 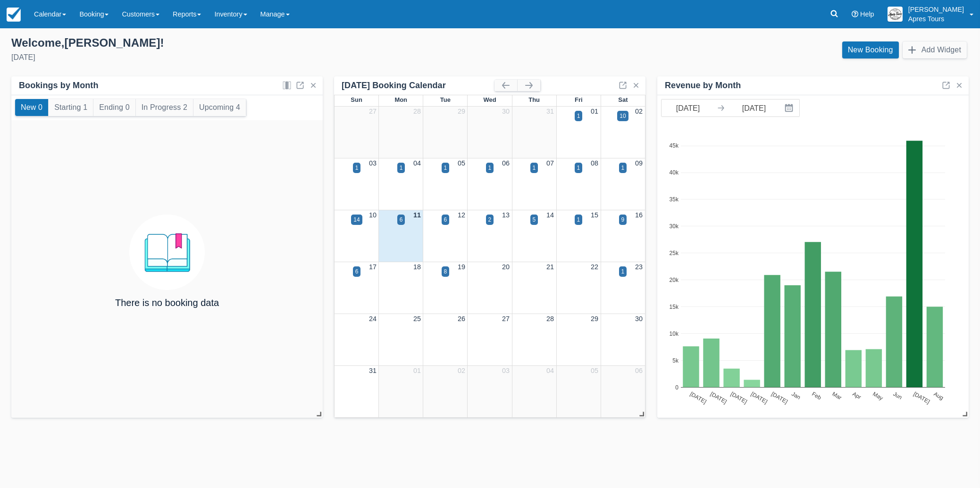 I want to click on a: 07, so click(x=550, y=163).